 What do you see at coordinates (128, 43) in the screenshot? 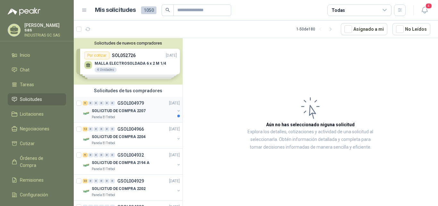
I see `button: Solicitudes de nuevos compradores` at bounding box center [128, 43].